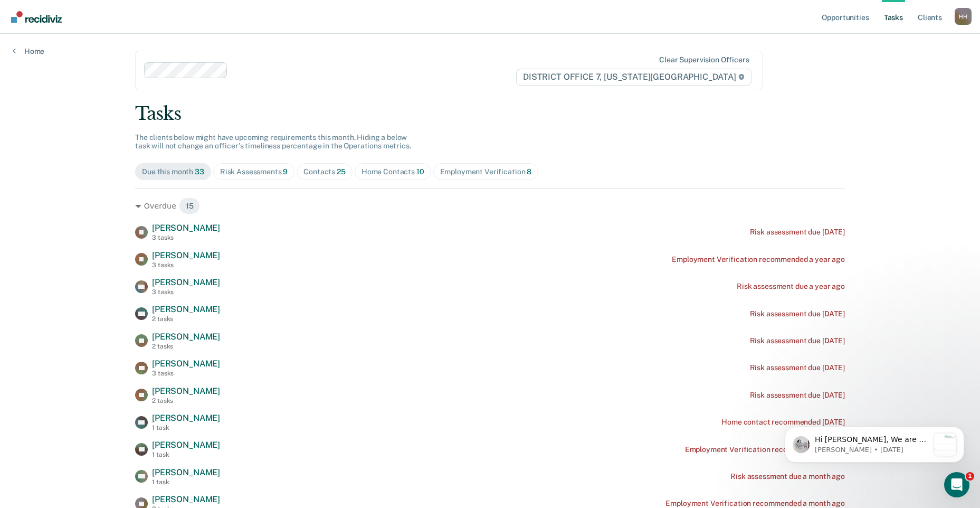 Image resolution: width=980 pixels, height=508 pixels. What do you see at coordinates (393, 172) in the screenshot?
I see `div: Home Contacts` at bounding box center [393, 172].